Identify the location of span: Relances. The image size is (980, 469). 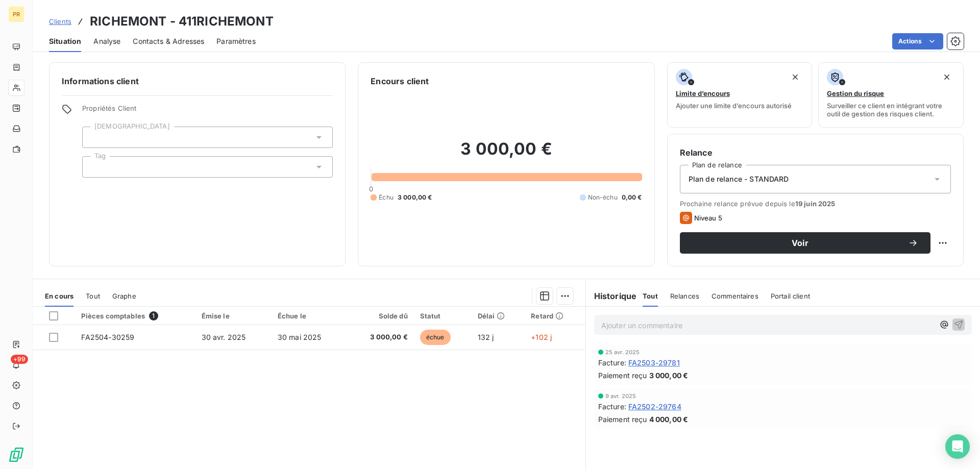
(684, 296).